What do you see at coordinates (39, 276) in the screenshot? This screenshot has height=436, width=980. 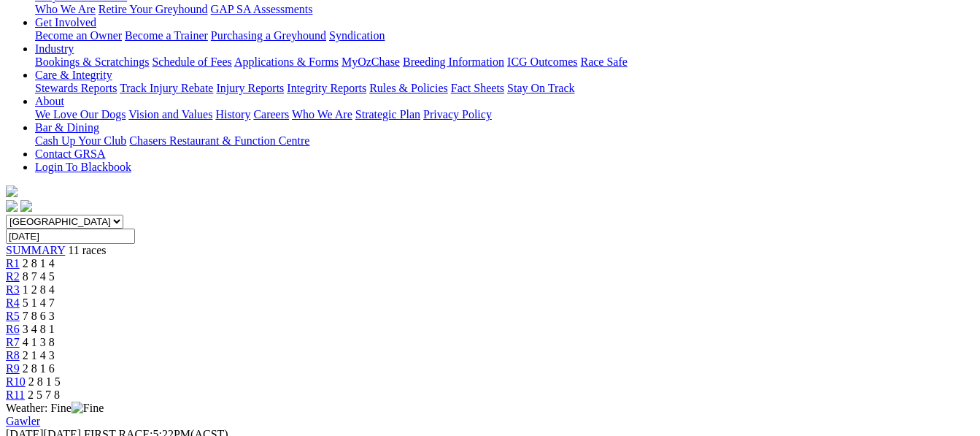 I see `span: 8 7 4 5` at bounding box center [39, 276].